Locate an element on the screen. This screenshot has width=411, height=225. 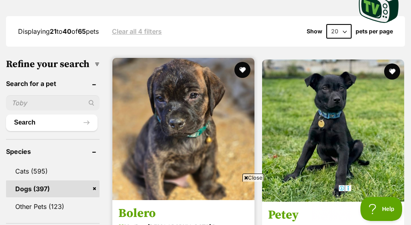
strong: 40 is located at coordinates (67, 31).